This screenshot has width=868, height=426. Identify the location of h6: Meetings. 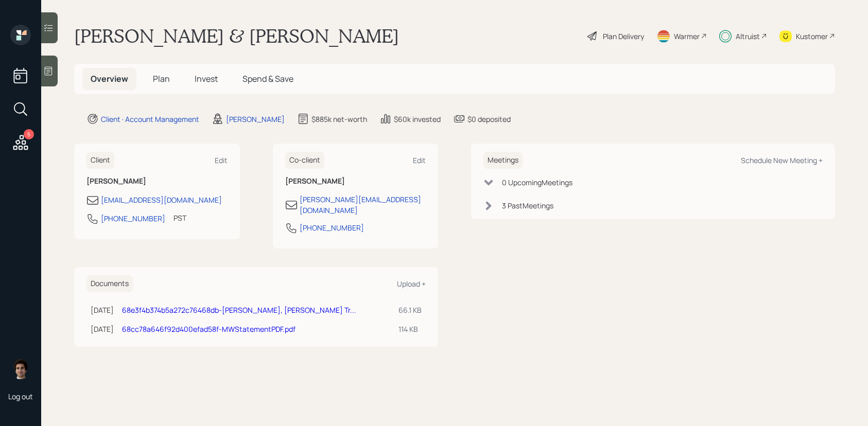
(503, 160).